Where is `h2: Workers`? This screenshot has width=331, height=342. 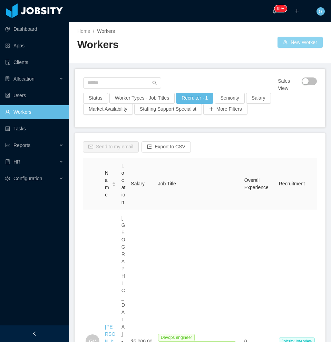 h2: Workers is located at coordinates (139, 45).